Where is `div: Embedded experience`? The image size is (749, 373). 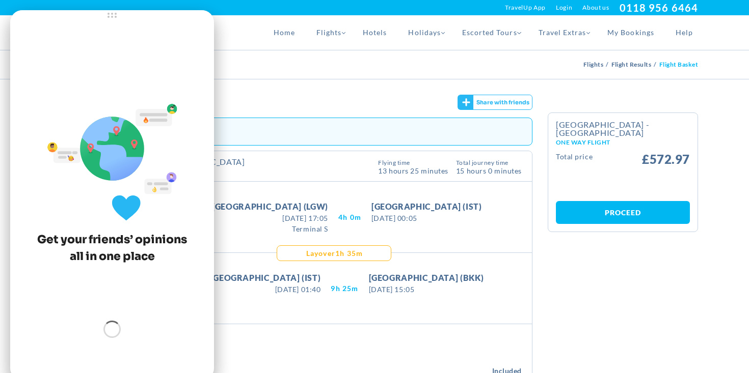 div: Embedded experience is located at coordinates (291, 131).